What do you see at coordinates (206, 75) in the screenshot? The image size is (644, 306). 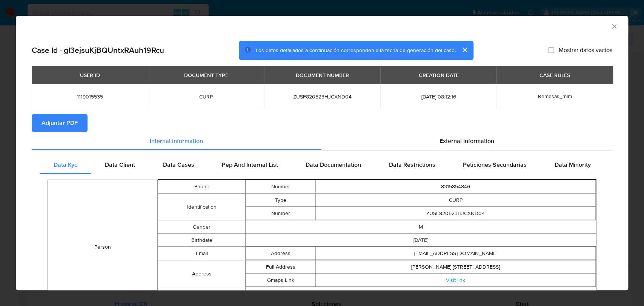 I see `div: DOCUMENT TYPE` at bounding box center [206, 75].